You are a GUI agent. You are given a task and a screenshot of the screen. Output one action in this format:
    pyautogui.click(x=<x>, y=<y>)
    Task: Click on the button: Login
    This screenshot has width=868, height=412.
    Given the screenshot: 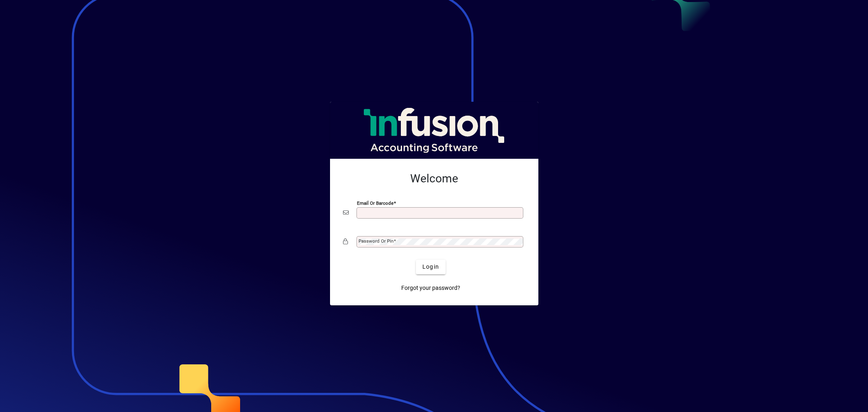 What is the action you would take?
    pyautogui.click(x=430, y=267)
    